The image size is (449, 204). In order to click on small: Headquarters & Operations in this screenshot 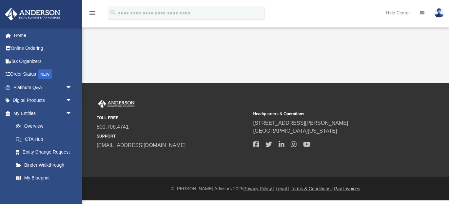, I will do `click(330, 114)`.